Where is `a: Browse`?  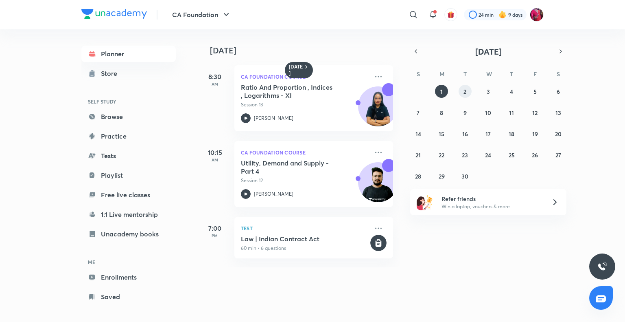 a: Browse is located at coordinates (129, 116).